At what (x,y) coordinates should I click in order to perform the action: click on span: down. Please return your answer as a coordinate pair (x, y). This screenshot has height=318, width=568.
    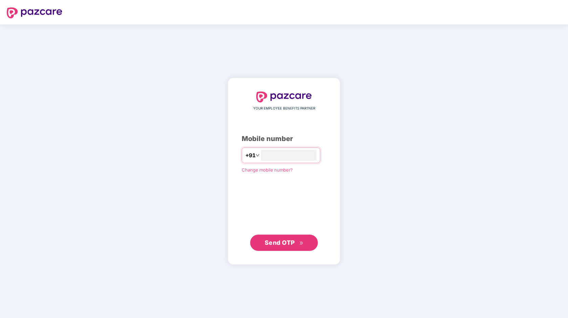
    Looking at the image, I should click on (258, 155).